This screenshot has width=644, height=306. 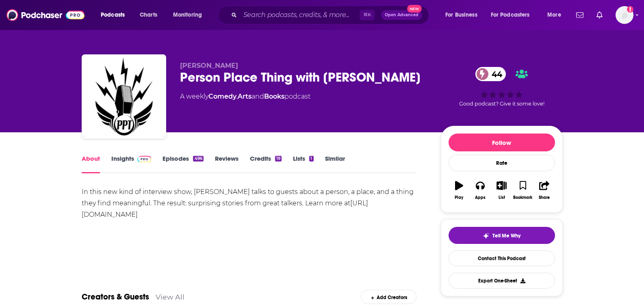 I want to click on span: Charts, so click(x=148, y=15).